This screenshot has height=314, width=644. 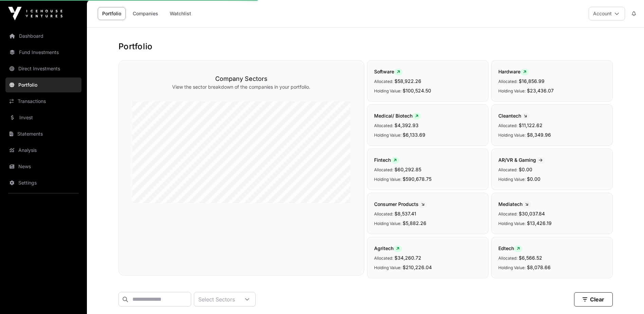 I want to click on a: Direct Investments, so click(x=43, y=69).